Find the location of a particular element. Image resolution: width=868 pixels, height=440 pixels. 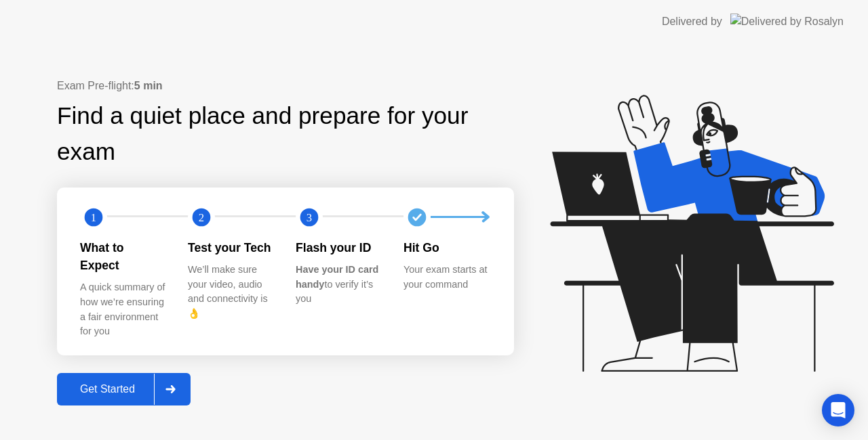

div: Exam Pre-flight: is located at coordinates (286, 86).